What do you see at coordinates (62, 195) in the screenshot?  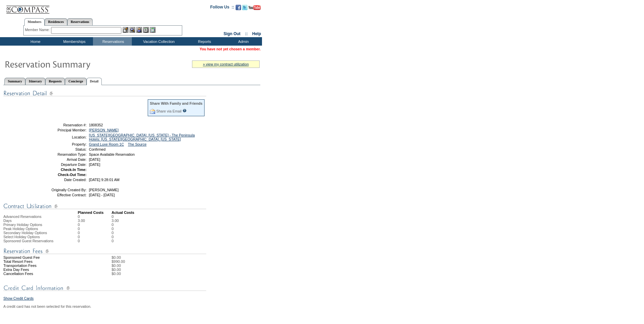 I see `td: Effective Contract:` at bounding box center [62, 195].